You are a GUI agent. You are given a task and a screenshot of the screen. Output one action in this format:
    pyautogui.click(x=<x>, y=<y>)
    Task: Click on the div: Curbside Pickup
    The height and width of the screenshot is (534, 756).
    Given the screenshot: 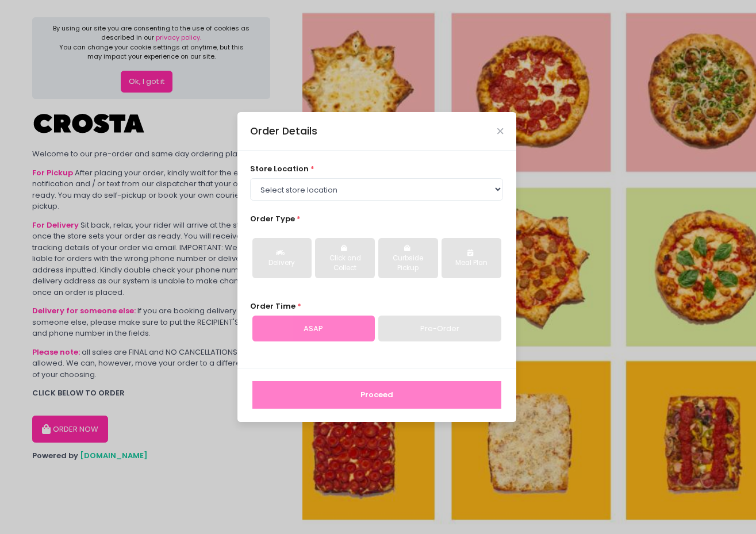 What is the action you would take?
    pyautogui.click(x=408, y=263)
    